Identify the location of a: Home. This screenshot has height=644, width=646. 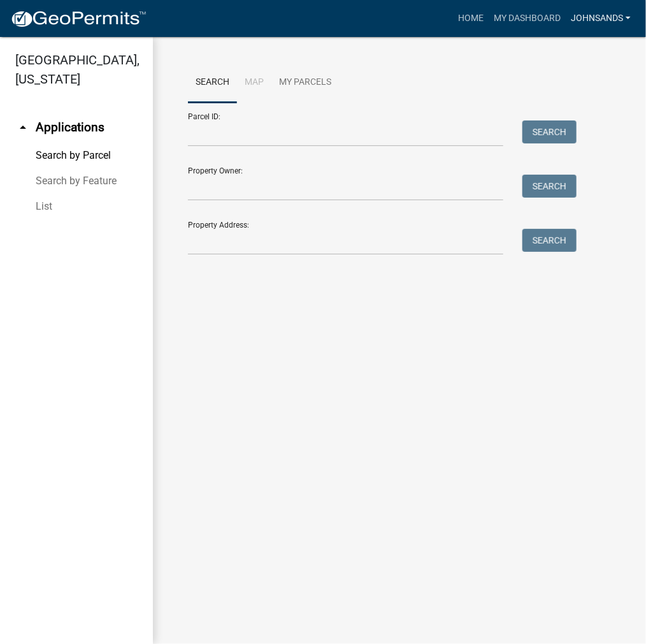
(471, 19).